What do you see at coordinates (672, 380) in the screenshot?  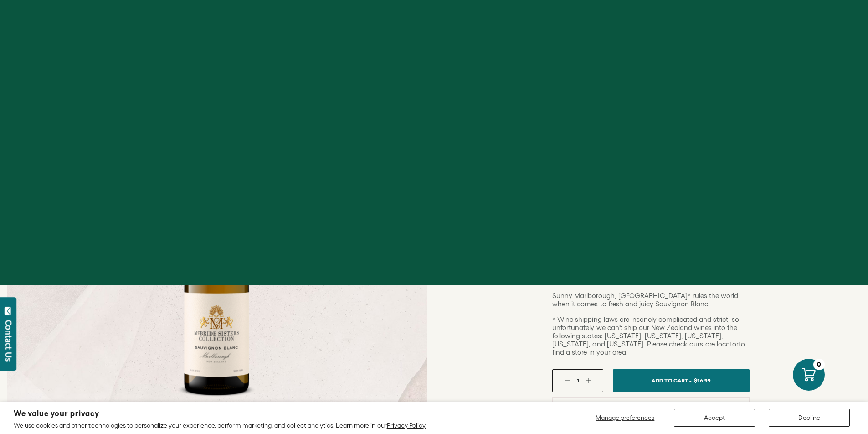 I see `span: Add To Cart -` at bounding box center [672, 380].